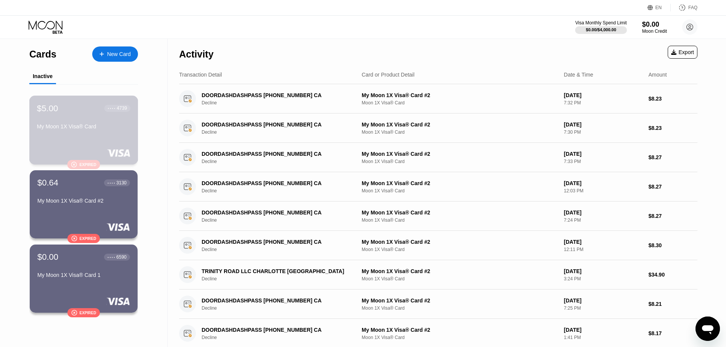  Describe the element at coordinates (84, 204) in the screenshot. I see `div: $0.64● ● ● ●3130My Moon 1X Visa® Card #2Expired` at that location.